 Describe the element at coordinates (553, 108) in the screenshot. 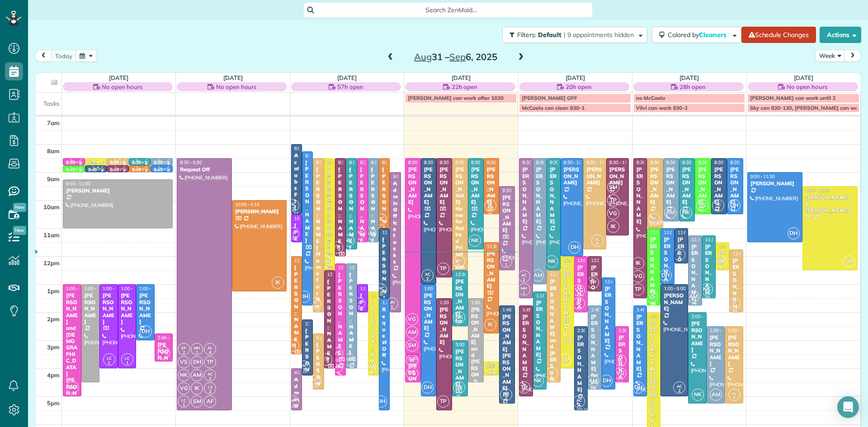

I see `span: McCaela can clean 930-1` at that location.